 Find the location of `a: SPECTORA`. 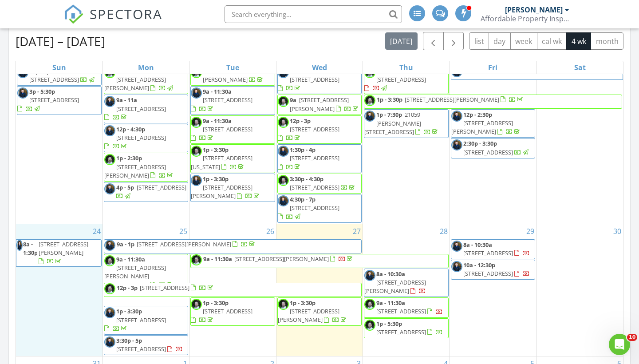

a: SPECTORA is located at coordinates (113, 21).